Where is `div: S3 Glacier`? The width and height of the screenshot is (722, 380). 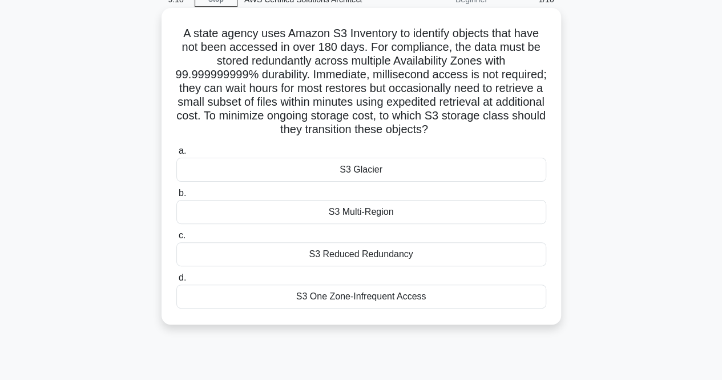
div: S3 Glacier is located at coordinates (362, 170).